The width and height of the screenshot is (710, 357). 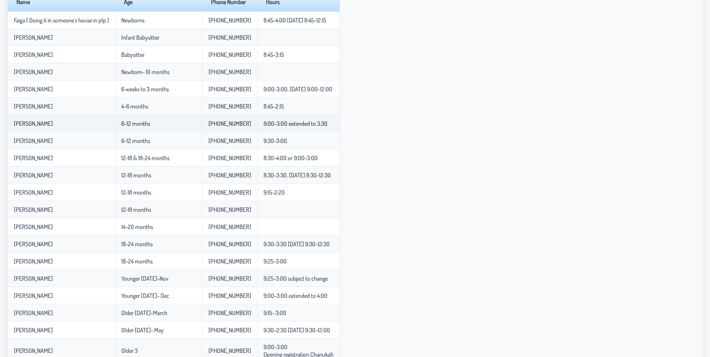 I want to click on p-celleditor: Babysitter, so click(x=133, y=55).